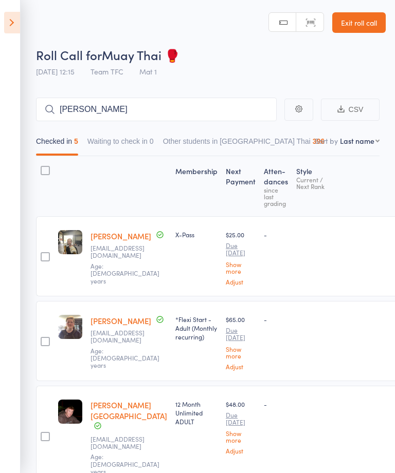  Describe the element at coordinates (241, 342) in the screenshot. I see `div: $65.00` at that location.